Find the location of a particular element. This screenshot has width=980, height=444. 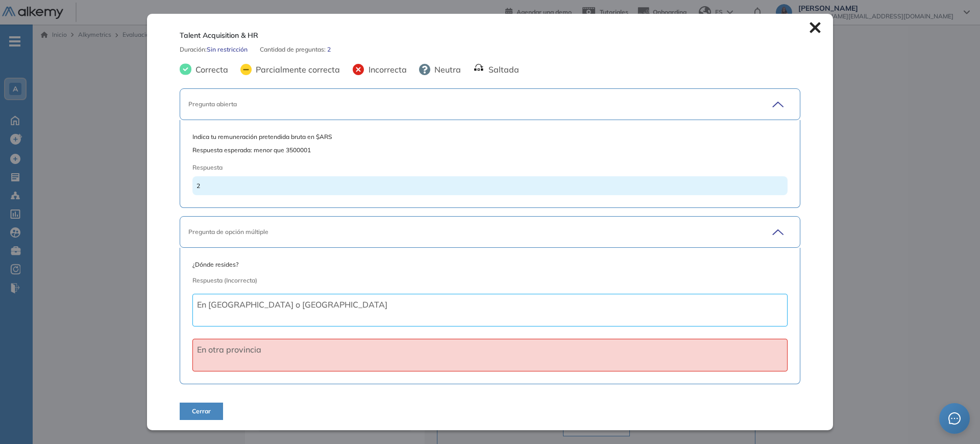

span: Parcialmente correcta is located at coordinates (296, 70).